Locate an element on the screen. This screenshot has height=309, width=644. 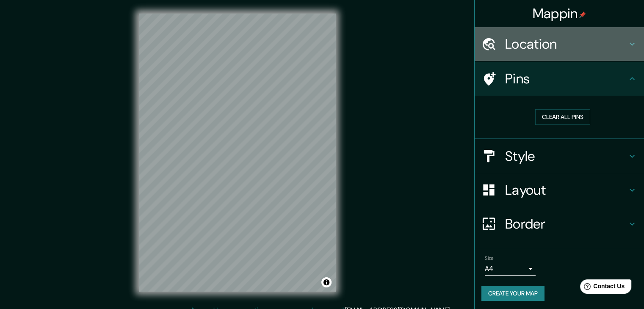
button: Create your map is located at coordinates (513, 294).